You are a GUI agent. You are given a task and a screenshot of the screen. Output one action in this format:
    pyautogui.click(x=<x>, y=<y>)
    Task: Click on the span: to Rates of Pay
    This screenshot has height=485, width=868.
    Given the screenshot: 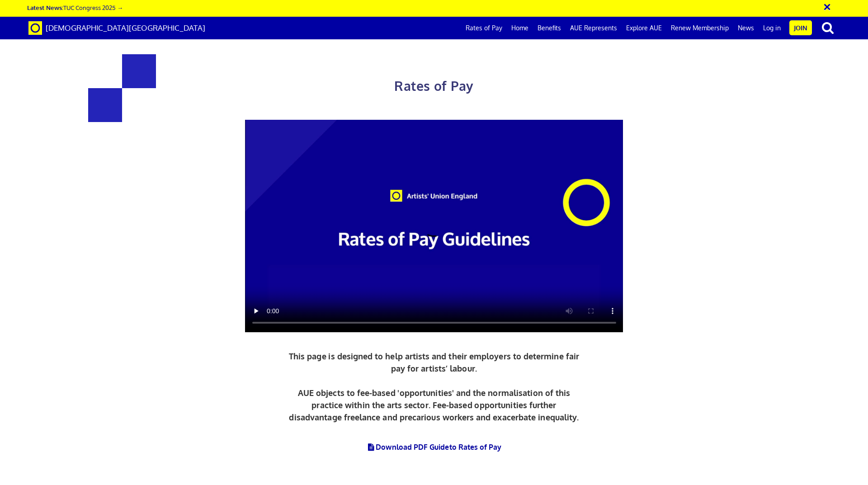 What is the action you would take?
    pyautogui.click(x=476, y=447)
    